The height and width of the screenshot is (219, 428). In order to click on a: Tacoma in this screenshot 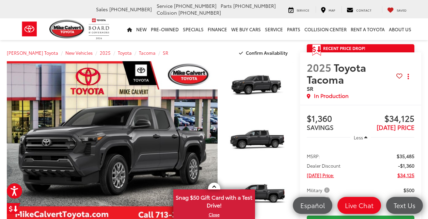, I will do `click(147, 53)`.